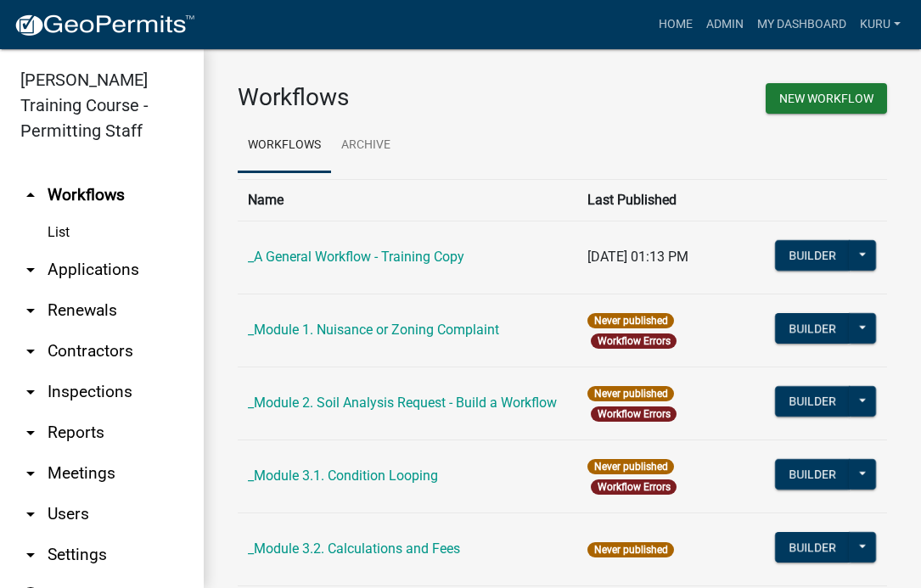 The width and height of the screenshot is (921, 588). I want to click on a: Home, so click(676, 24).